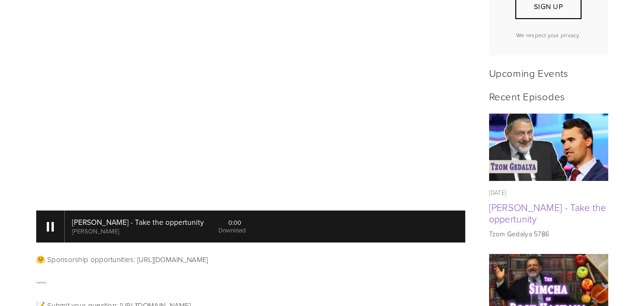 Image resolution: width=644 pixels, height=306 pixels. What do you see at coordinates (548, 234) in the screenshot?
I see `p: Tzom Gedalya 5786` at bounding box center [548, 234].